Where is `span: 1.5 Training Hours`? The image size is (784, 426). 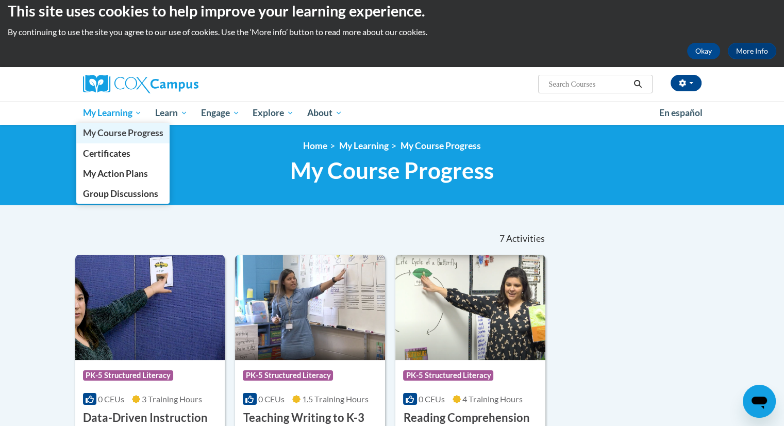
span: 1.5 Training Hours is located at coordinates (335, 398).